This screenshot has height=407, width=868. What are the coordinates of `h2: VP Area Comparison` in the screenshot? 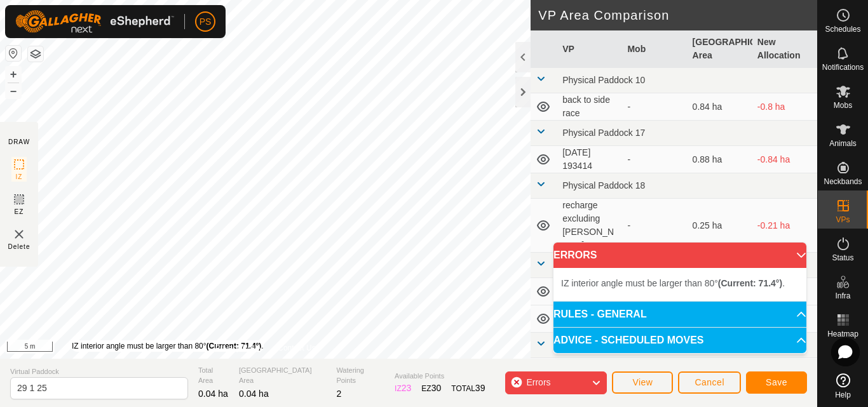 It's located at (678, 15).